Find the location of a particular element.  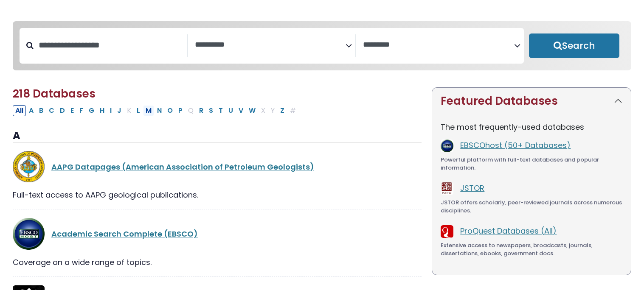

span: 218 Databases is located at coordinates (54, 94).